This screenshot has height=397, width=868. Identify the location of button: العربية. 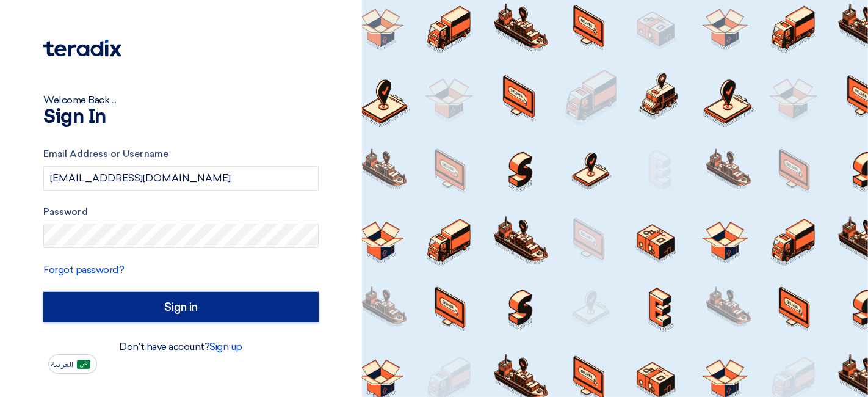
(73, 364).